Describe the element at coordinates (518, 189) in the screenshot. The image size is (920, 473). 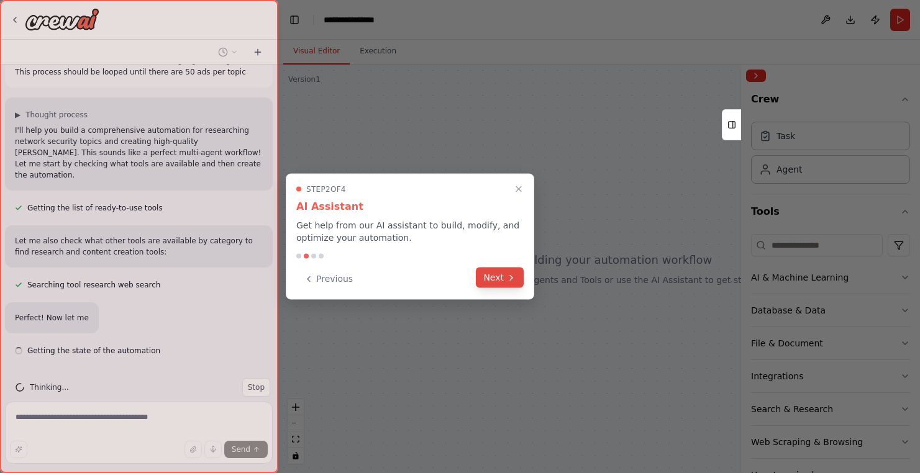
I see `button: Close walkthrough` at that location.